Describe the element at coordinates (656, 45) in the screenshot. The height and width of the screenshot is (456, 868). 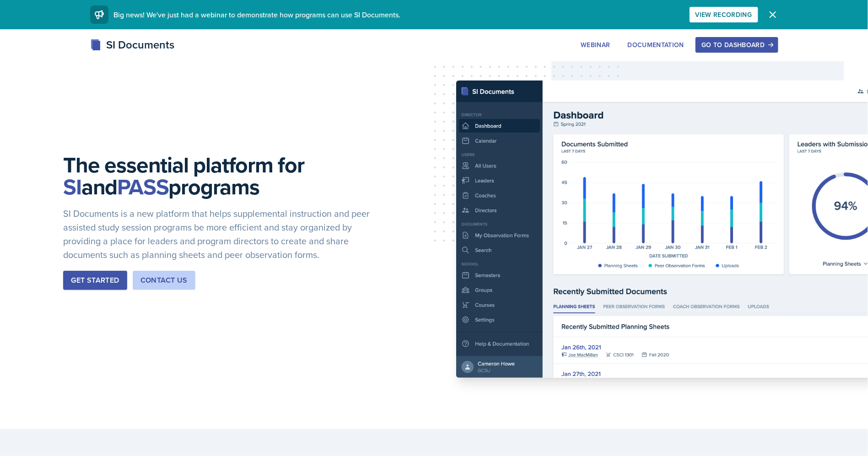
I see `div: Documentation` at that location.